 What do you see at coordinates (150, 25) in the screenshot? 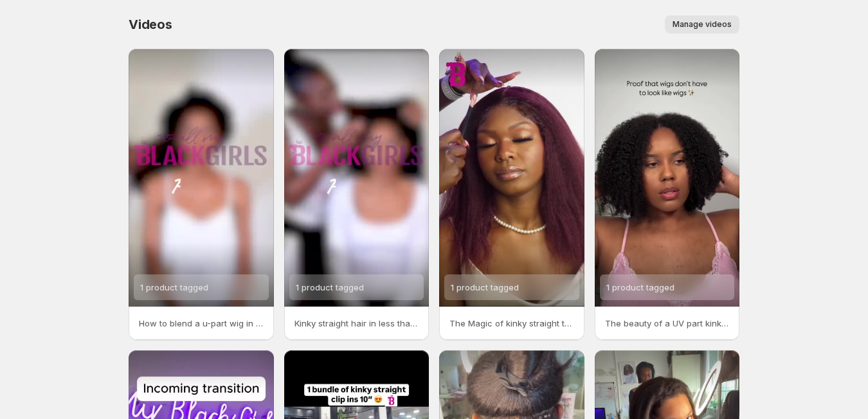
I see `span: Videos` at bounding box center [150, 25].